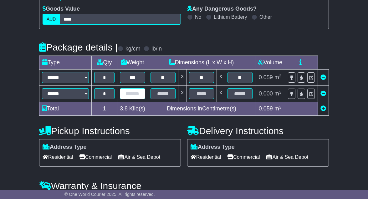 This screenshot has height=199, width=368. What do you see at coordinates (201, 109) in the screenshot?
I see `td: Dimensions in Centimetre(s)` at bounding box center [201, 109].